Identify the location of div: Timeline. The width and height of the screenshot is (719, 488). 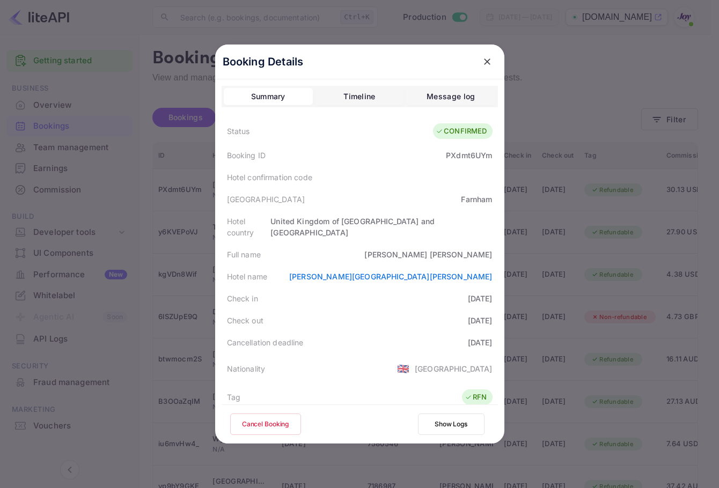
(359, 97).